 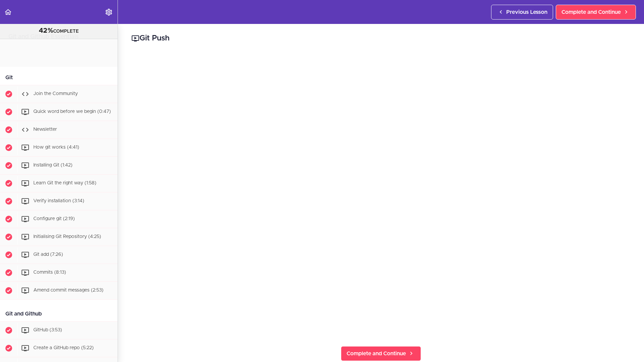 I want to click on div: COMPLETE, so click(x=59, y=31).